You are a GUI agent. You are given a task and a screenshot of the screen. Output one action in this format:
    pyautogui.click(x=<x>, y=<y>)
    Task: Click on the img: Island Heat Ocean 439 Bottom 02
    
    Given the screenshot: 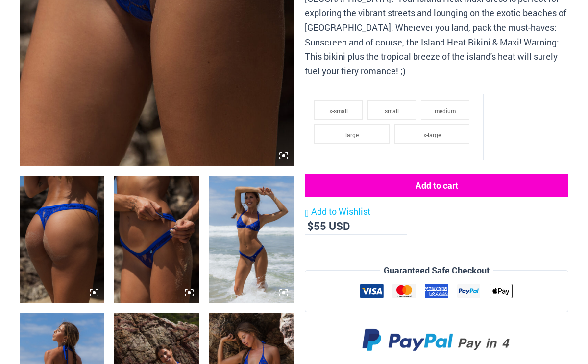 What is the action you would take?
    pyautogui.click(x=62, y=239)
    